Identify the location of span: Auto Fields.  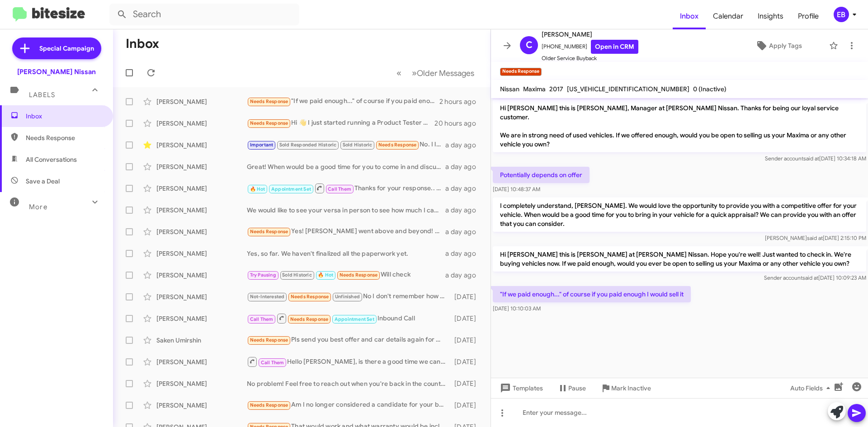
(812, 388).